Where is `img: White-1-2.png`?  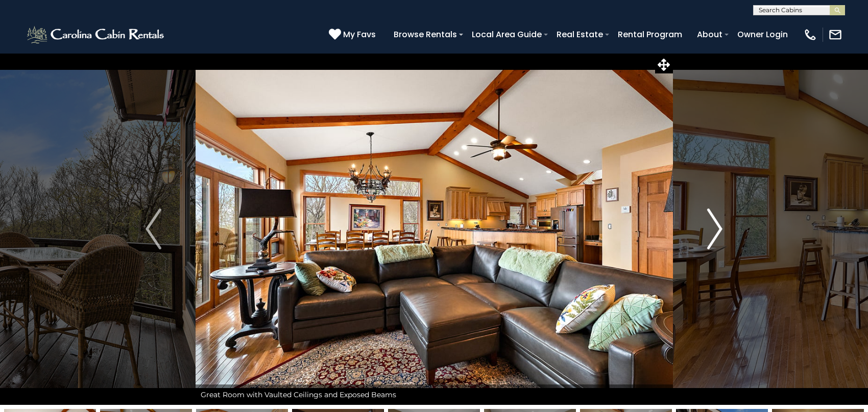 img: White-1-2.png is located at coordinates (96, 35).